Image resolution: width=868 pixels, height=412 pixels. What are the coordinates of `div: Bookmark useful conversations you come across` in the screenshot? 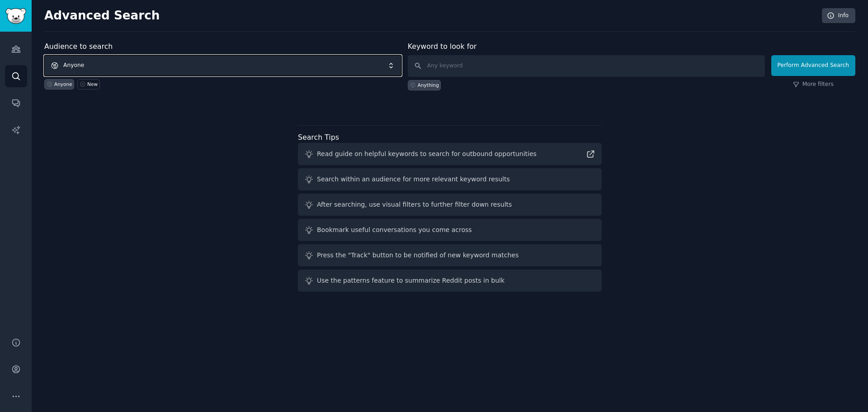 It's located at (394, 230).